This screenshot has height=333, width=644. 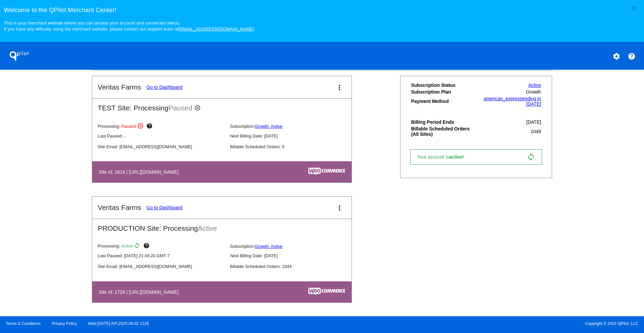 I want to click on a: Your account isactive! sync, so click(x=476, y=157).